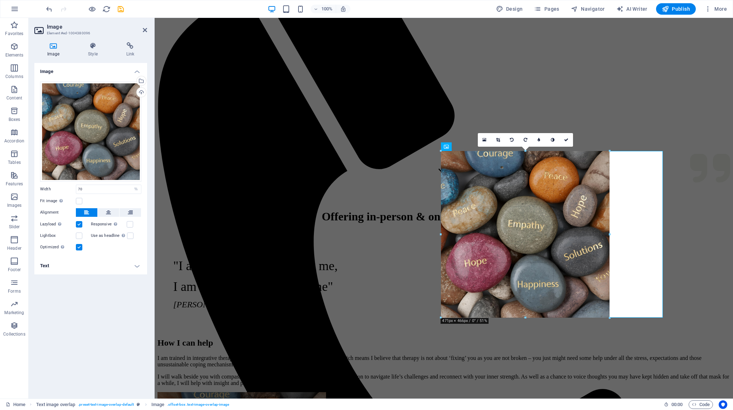 The image size is (733, 410). Describe the element at coordinates (509, 9) in the screenshot. I see `button: Design` at that location.